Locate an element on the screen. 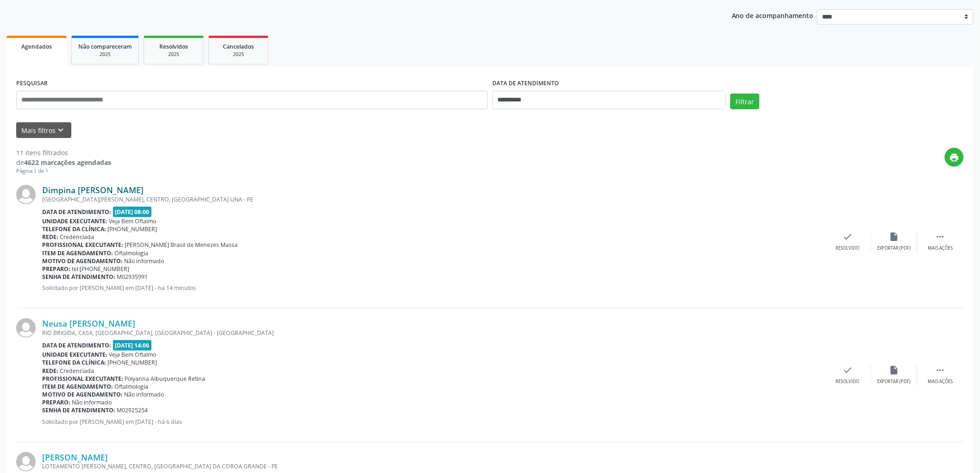 Image resolution: width=980 pixels, height=473 pixels. div: de is located at coordinates (63, 162).